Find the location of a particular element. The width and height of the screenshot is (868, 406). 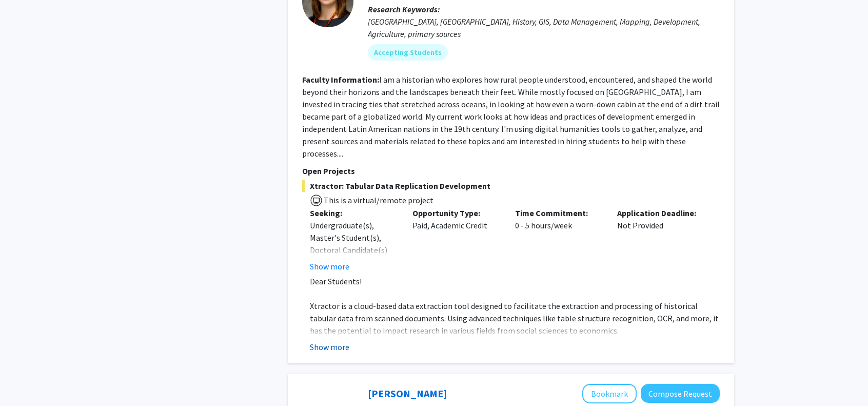

div: 0 - 5 hours/week is located at coordinates (559, 240).